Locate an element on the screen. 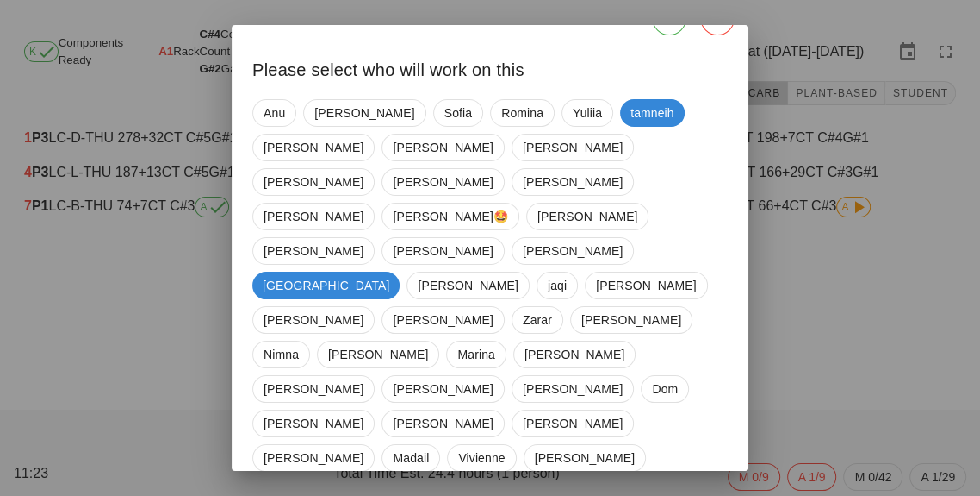  span: Yuliia is located at coordinates (588, 113).